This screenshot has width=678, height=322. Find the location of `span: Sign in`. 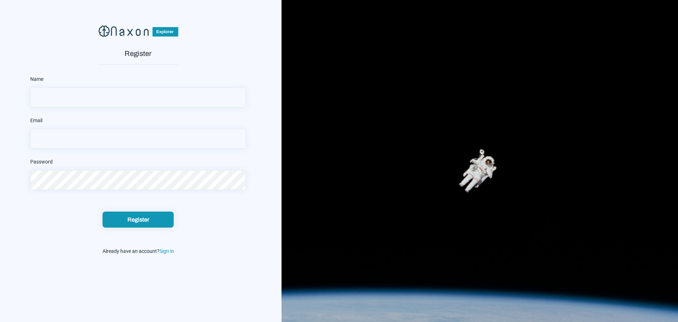

span: Sign in is located at coordinates (167, 251).